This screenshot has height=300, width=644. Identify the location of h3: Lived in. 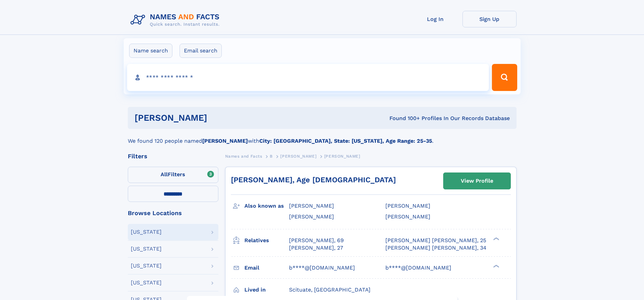
(267, 290).